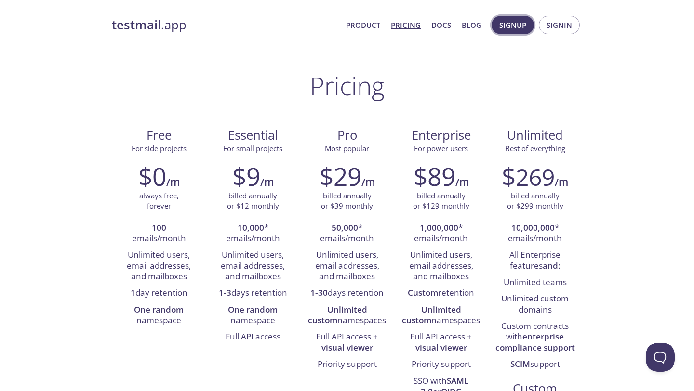 The height and width of the screenshot is (391, 694). What do you see at coordinates (346, 135) in the screenshot?
I see `span: Pro` at bounding box center [346, 135].